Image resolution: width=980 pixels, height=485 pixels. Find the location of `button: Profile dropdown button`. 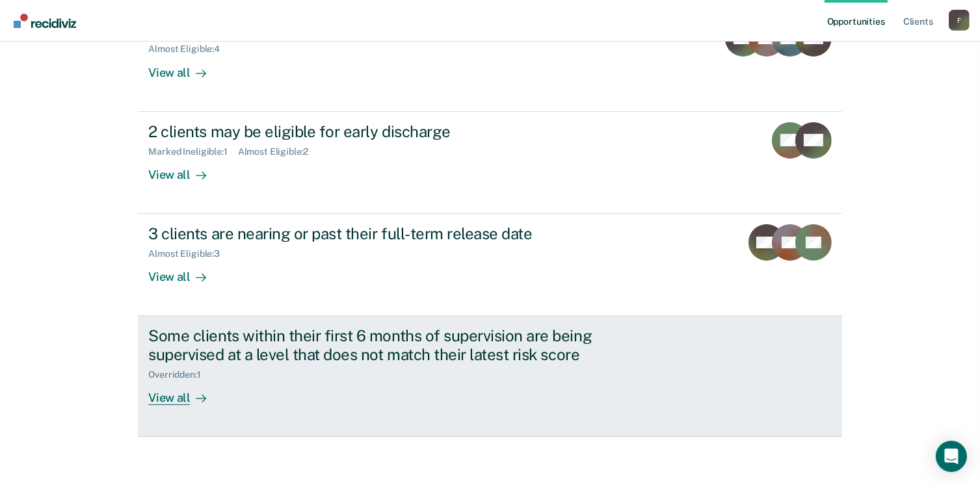

button: Profile dropdown button is located at coordinates (959, 20).